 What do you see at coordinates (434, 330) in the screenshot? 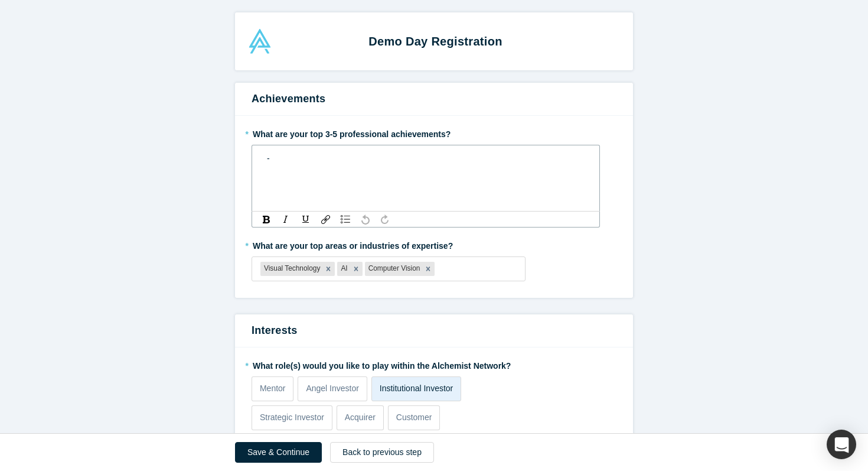
I see `h3: Interests` at bounding box center [434, 330].